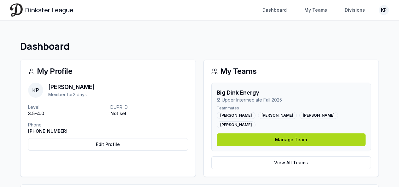  Describe the element at coordinates (275, 10) in the screenshot. I see `a: Dashboard` at that location.